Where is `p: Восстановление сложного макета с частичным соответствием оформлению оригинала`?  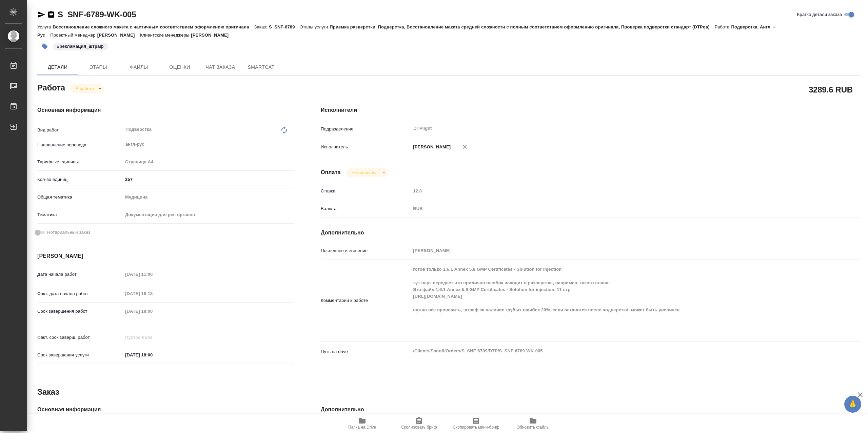 p: Восстановление сложного макета с частичным соответствием оформлению оригинала is located at coordinates (153, 27).